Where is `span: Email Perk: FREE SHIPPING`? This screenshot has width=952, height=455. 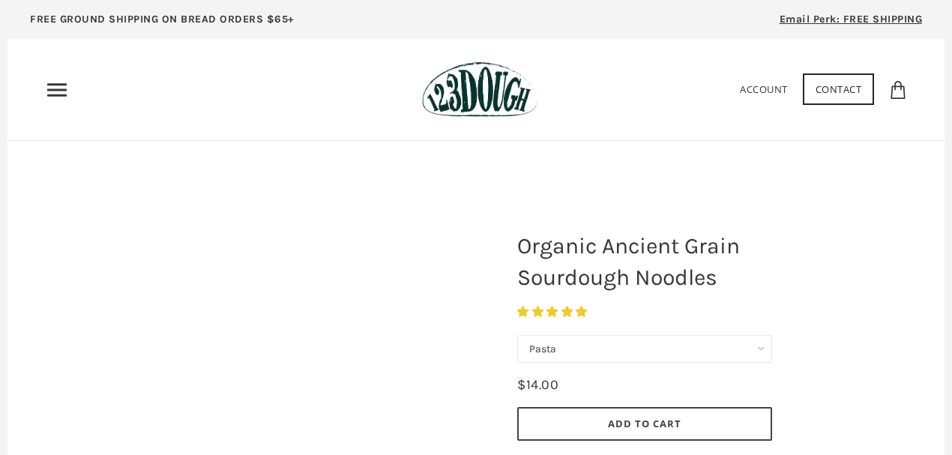
span: Email Perk: FREE SHIPPING is located at coordinates (851, 19).